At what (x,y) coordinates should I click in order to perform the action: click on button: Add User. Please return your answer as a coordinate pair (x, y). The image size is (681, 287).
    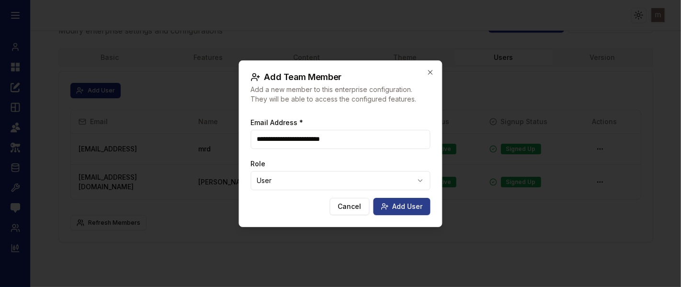
    Looking at the image, I should click on (402, 206).